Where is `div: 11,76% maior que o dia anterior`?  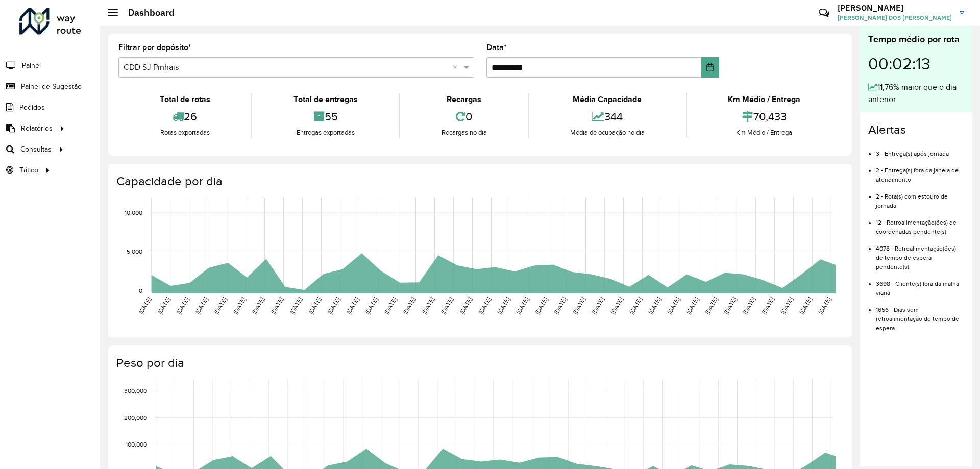
div: 11,76% maior que o dia anterior is located at coordinates (916, 94).